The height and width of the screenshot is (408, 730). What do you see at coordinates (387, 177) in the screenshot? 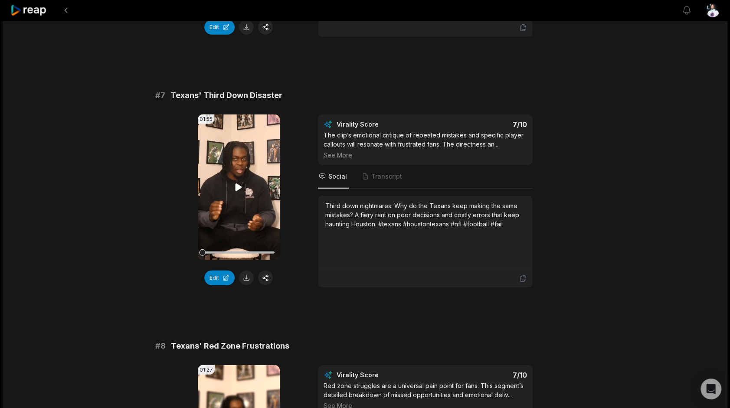
I see `span: Transcript` at bounding box center [387, 177].